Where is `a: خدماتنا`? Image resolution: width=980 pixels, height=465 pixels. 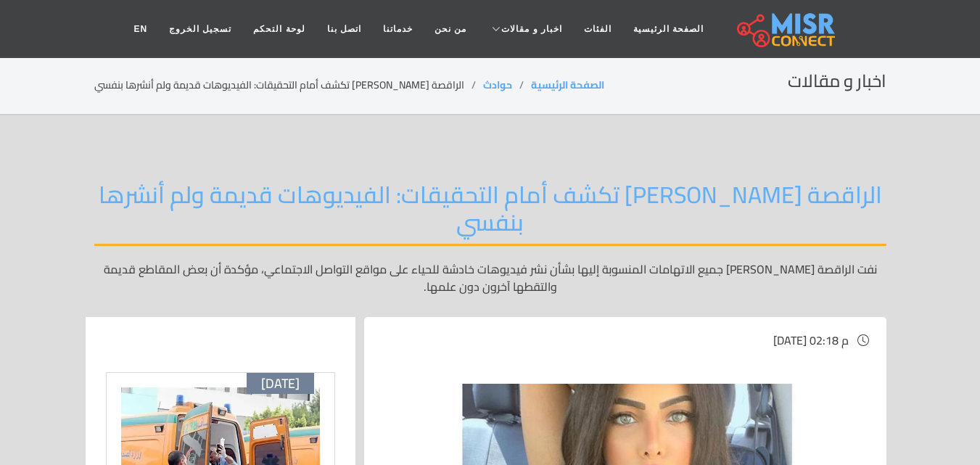 a: خدماتنا is located at coordinates (398, 29).